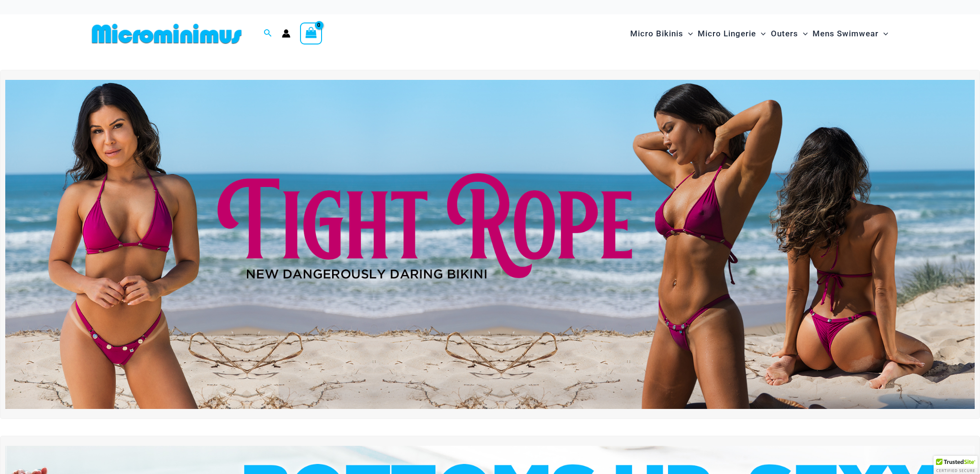 The width and height of the screenshot is (980, 474). What do you see at coordinates (789, 34) in the screenshot?
I see `a: OutersMenu ToggleMenu Toggle` at bounding box center [789, 34].